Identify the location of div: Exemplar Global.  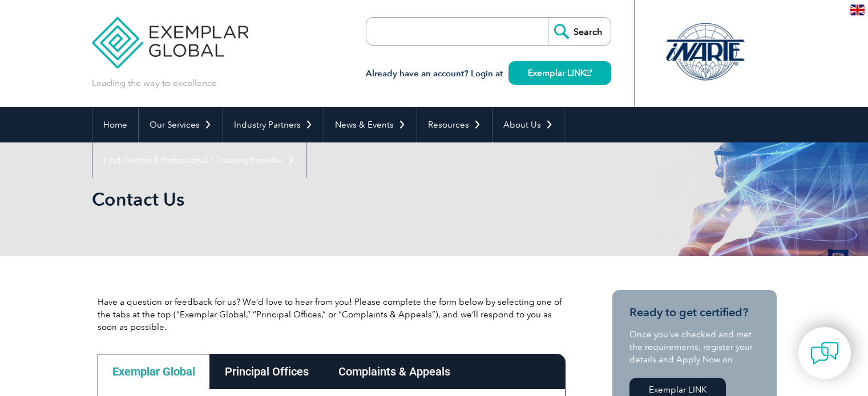
(153, 372).